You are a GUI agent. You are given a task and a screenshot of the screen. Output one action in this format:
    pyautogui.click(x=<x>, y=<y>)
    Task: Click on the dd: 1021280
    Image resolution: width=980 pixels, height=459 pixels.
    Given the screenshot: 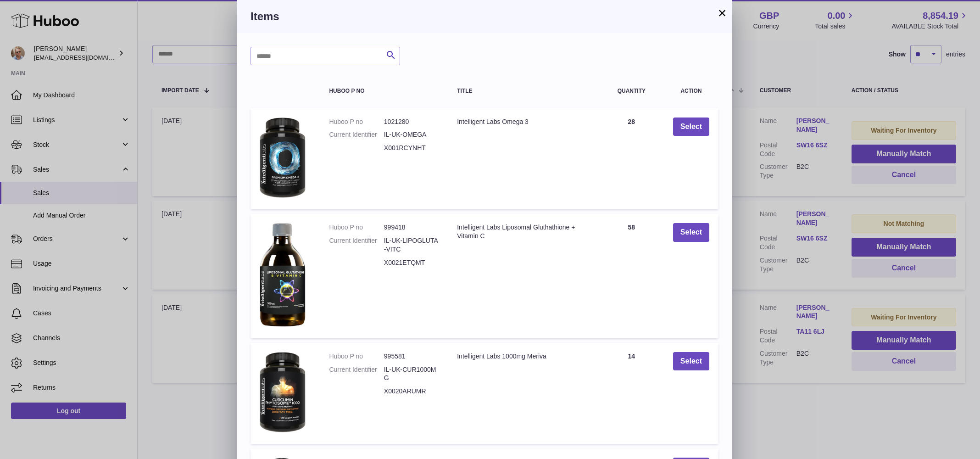 What is the action you would take?
    pyautogui.click(x=411, y=122)
    